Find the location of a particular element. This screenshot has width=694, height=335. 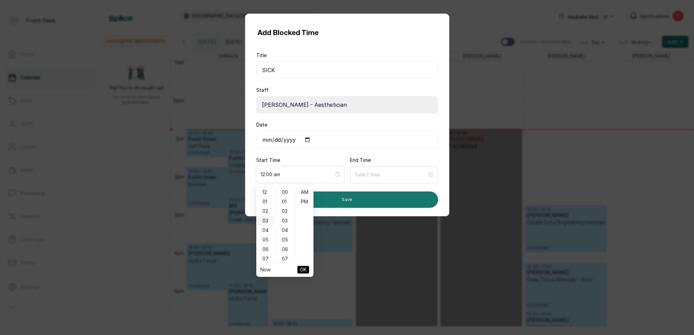

a: Now is located at coordinates (266, 270).